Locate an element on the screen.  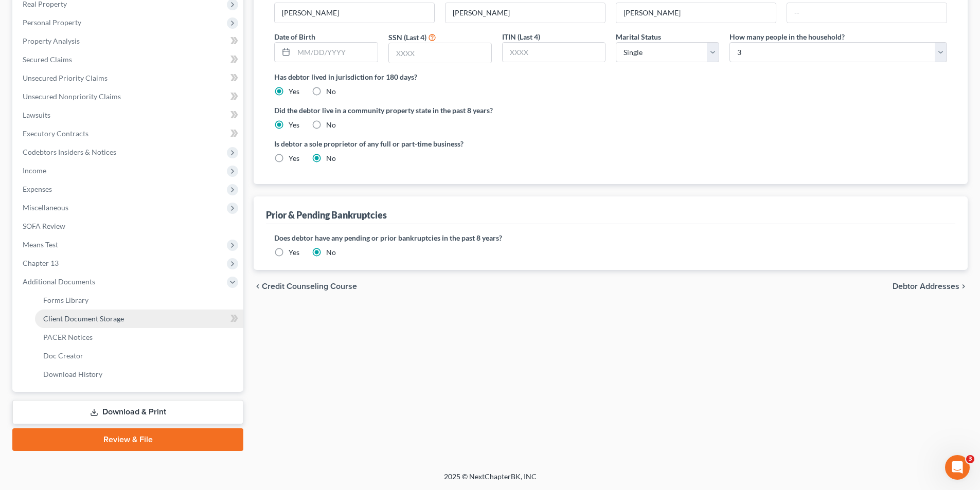
label: How many people in the household? is located at coordinates (787, 37).